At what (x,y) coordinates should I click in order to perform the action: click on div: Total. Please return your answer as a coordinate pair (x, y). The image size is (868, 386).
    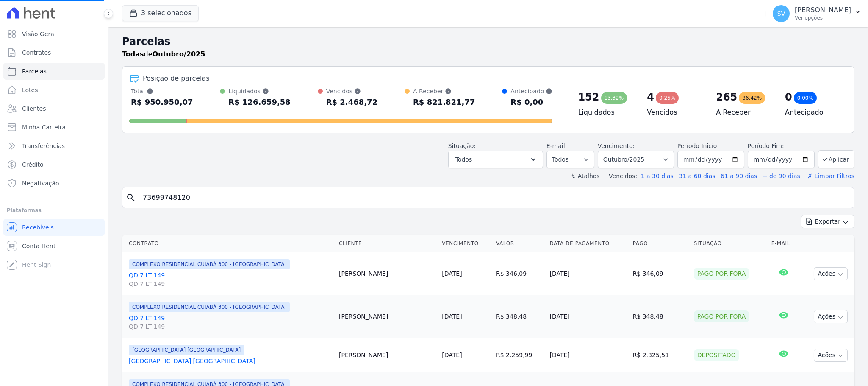
    Looking at the image, I should click on (162, 91).